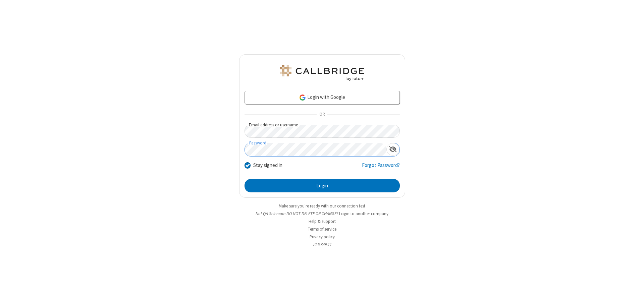 The width and height of the screenshot is (644, 307). What do you see at coordinates (381, 168) in the screenshot?
I see `a: Forgot Password?` at bounding box center [381, 168].